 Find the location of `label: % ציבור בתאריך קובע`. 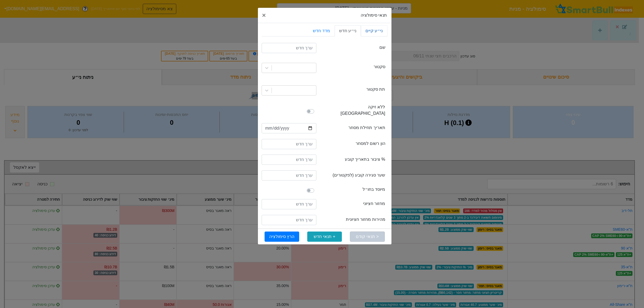

label: % ציבור בתאריך קובע is located at coordinates (365, 159).